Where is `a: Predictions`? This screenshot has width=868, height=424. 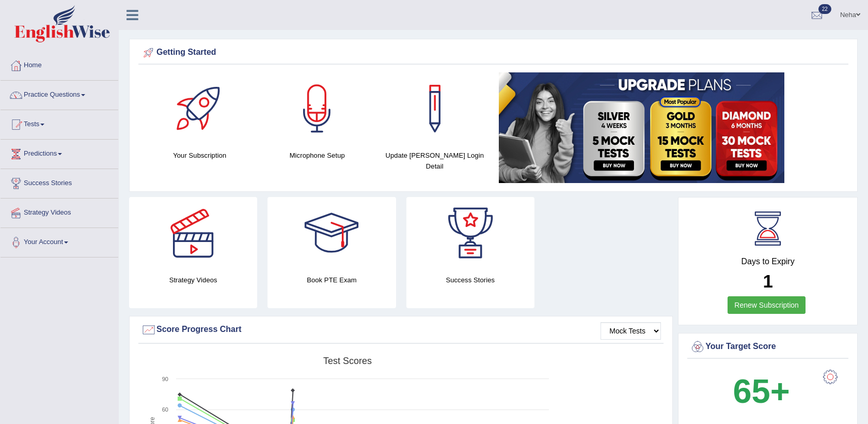
a: Predictions is located at coordinates (59, 152).